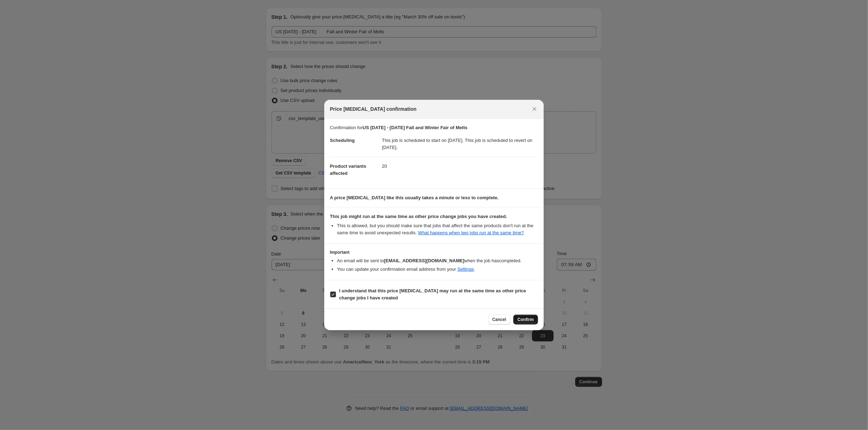  I want to click on li: An email will be sent to when the job has completed ., so click(438, 261).